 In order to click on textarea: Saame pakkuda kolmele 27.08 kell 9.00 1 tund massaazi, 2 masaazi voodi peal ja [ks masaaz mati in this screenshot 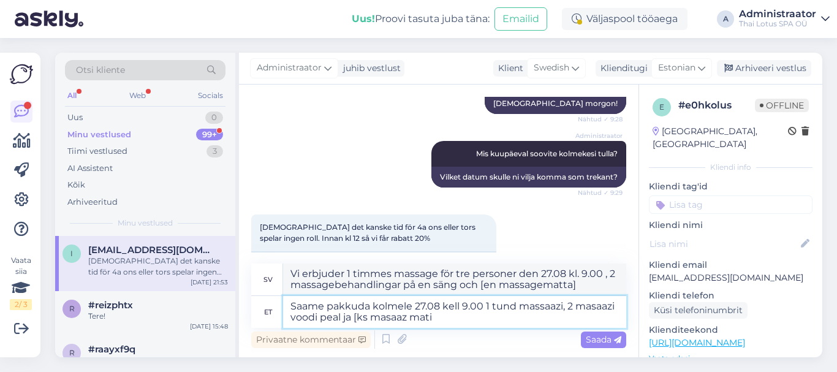, I will do `click(455, 312)`.